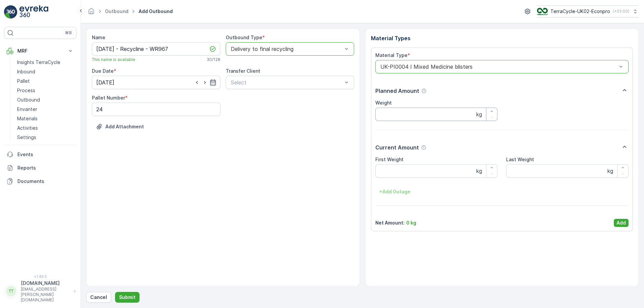 This screenshot has height=308, width=644. Describe the element at coordinates (45, 168) in the screenshot. I see `p: Reports` at that location.